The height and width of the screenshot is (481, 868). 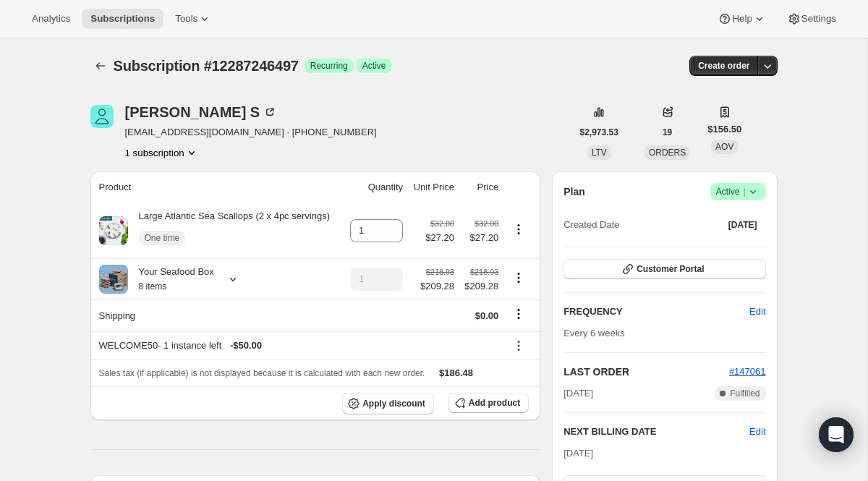 What do you see at coordinates (667, 132) in the screenshot?
I see `span: 19` at bounding box center [667, 132].